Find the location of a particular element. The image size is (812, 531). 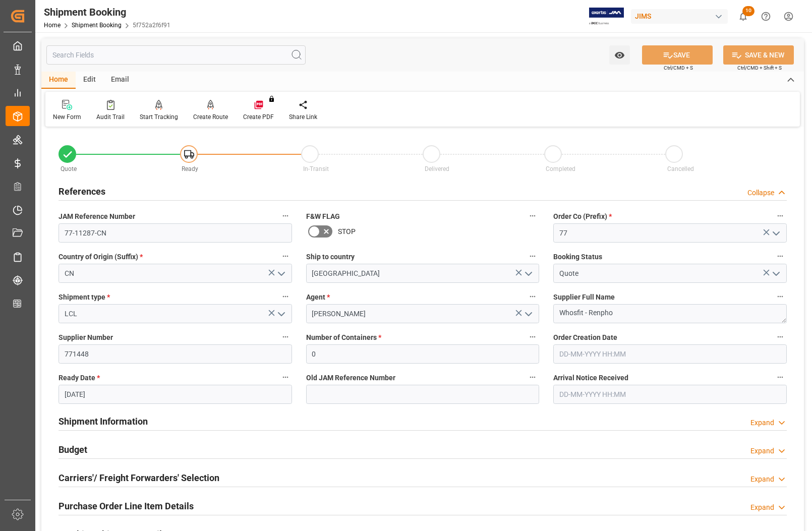

h2: Purchase Order Line Item Details is located at coordinates (126, 506).